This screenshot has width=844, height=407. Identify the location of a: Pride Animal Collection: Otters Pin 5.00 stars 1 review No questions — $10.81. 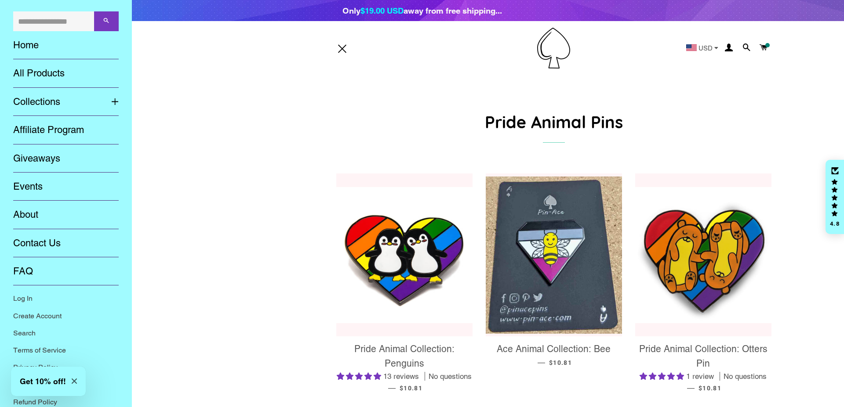
(703, 368).